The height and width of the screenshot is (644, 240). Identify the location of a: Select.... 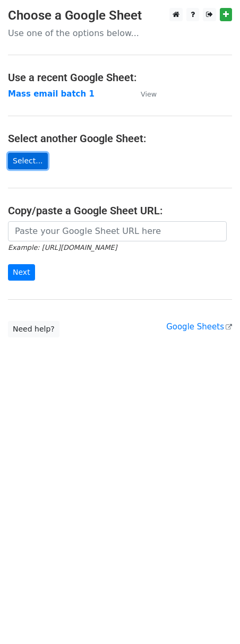
(28, 161).